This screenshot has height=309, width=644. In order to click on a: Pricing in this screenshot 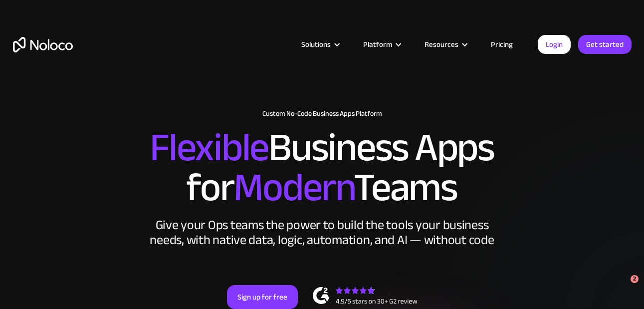, I will do `click(502, 44)`.